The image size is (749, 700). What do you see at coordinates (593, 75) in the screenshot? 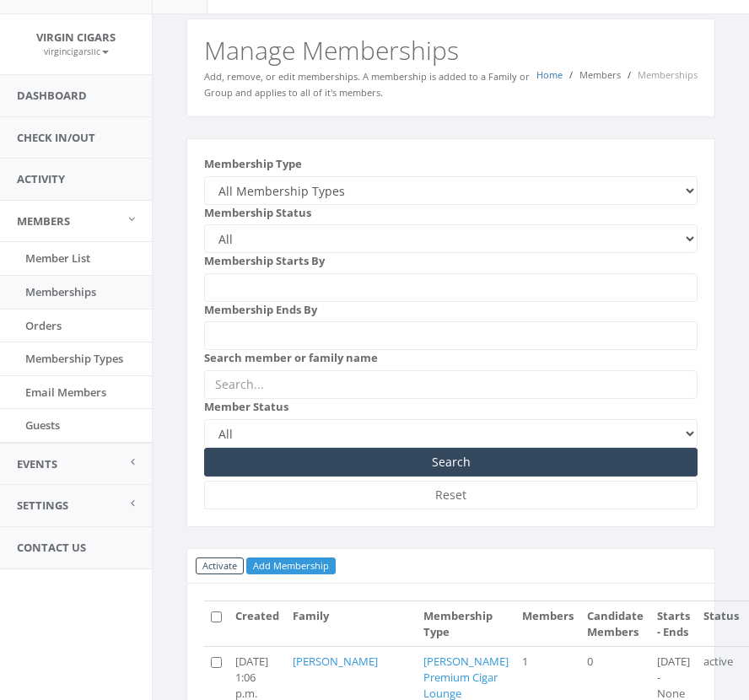
I see `li: Members` at bounding box center [593, 75].